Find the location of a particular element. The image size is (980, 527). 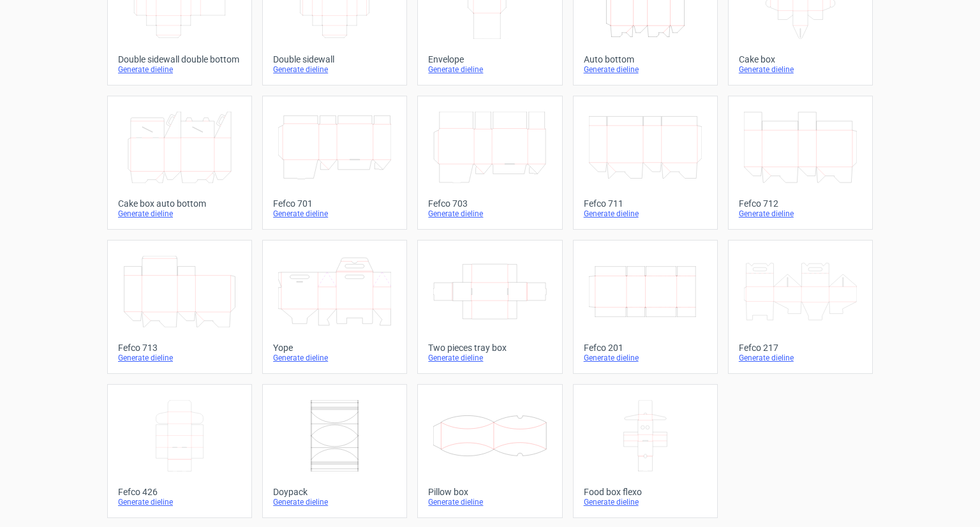

div: Fefco 426 is located at coordinates (180, 492).